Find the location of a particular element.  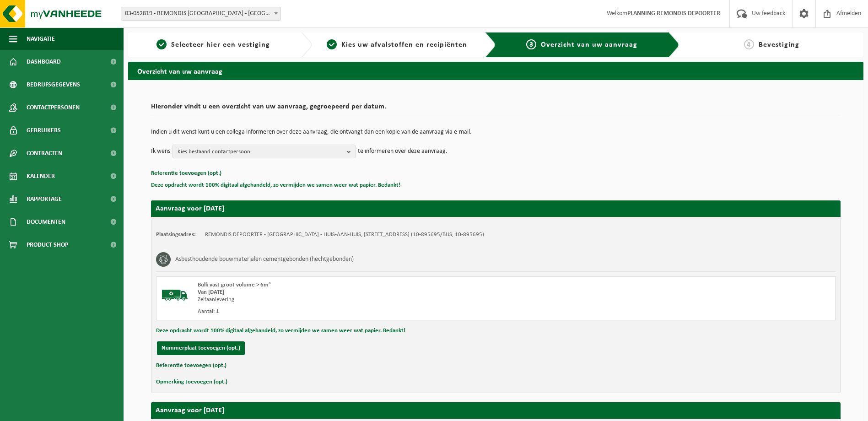

strong: PLANNING REMONDIS DEPOORTER is located at coordinates (673, 13).